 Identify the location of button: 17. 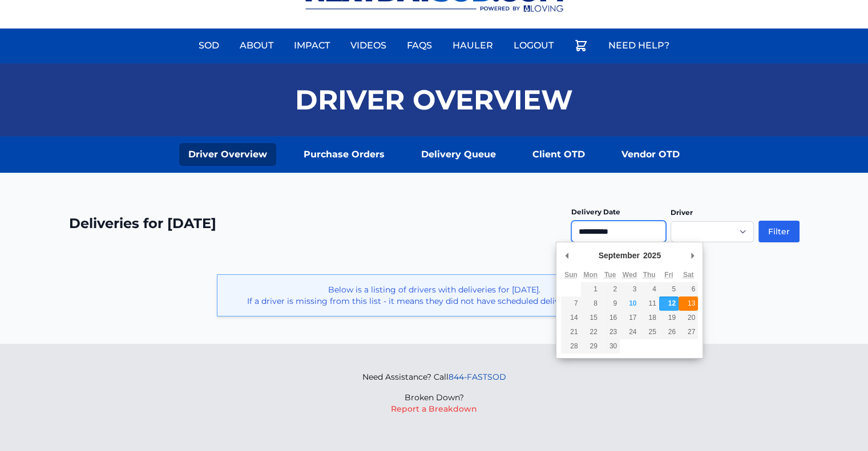
(629, 318).